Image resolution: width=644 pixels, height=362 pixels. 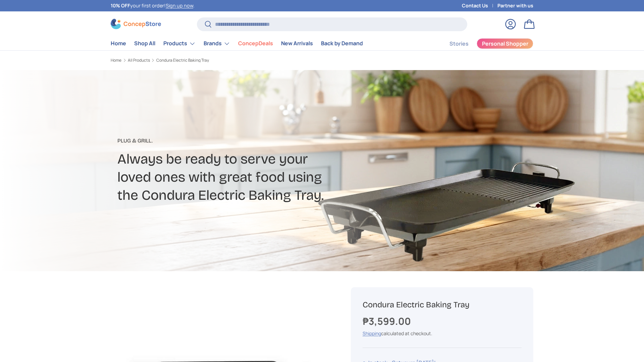 What do you see at coordinates (480, 6) in the screenshot?
I see `a: Contact Us` at bounding box center [480, 6].